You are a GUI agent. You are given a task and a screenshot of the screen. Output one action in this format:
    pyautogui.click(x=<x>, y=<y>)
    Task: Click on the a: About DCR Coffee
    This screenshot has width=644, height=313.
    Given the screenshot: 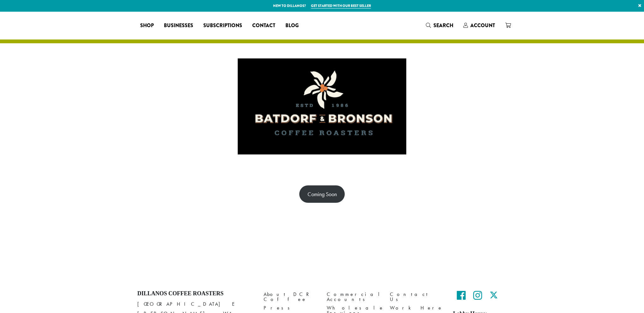 What is the action you would take?
    pyautogui.click(x=291, y=297)
    